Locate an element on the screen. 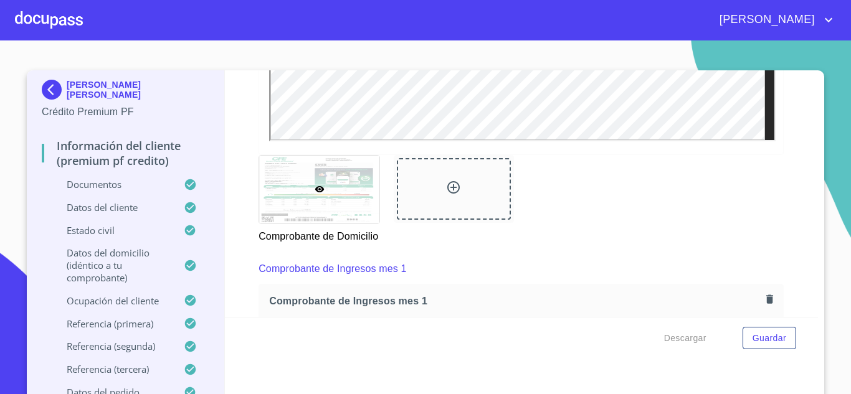  p: Comprobante de Ingresos mes 1 is located at coordinates (332, 269).